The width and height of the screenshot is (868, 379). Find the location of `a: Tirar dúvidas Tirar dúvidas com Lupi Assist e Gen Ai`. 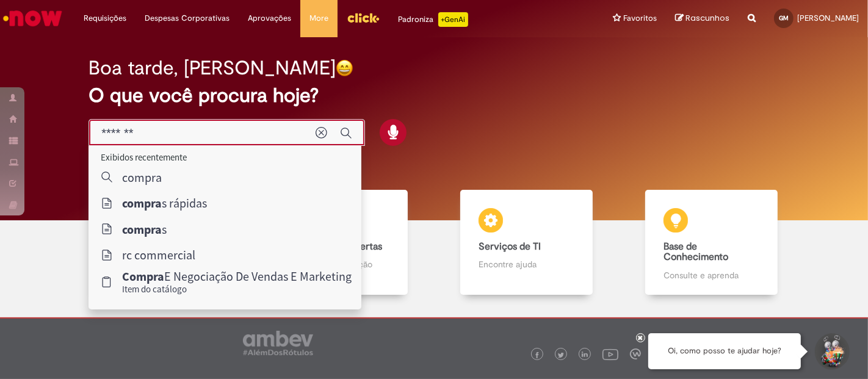

a: Tirar dúvidas Tirar dúvidas com Lupi Assist e Gen Ai is located at coordinates (156, 242).